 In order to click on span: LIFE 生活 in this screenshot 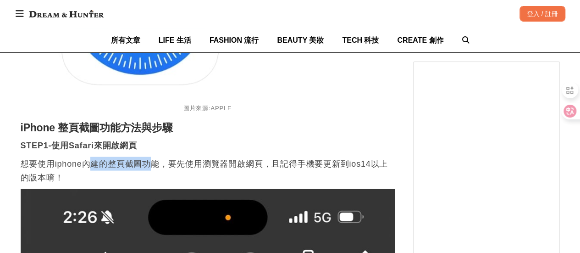, I will do `click(175, 40)`.